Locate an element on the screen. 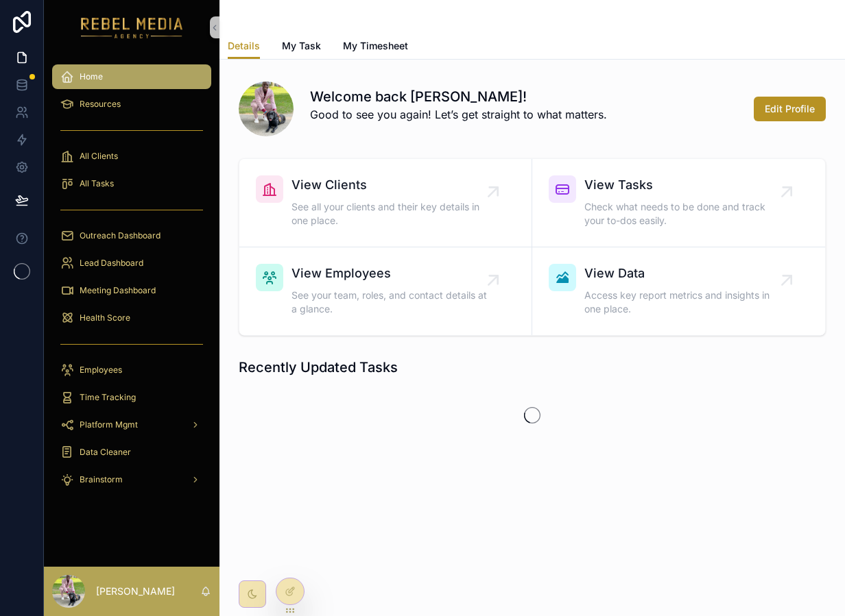 The image size is (845, 616). span: My Task is located at coordinates (301, 46).